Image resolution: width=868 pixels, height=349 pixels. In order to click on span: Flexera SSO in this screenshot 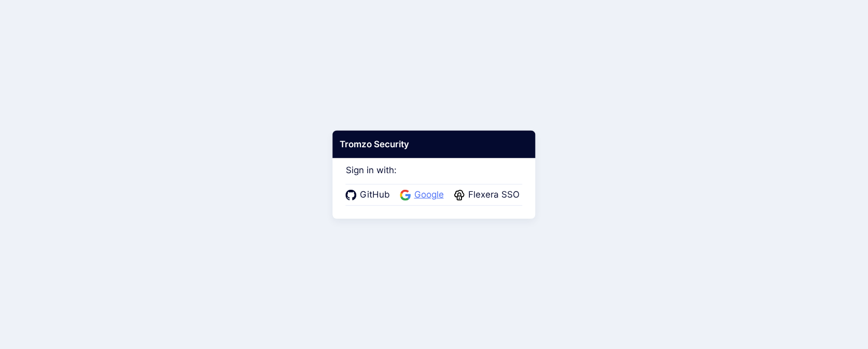, I will do `click(494, 195)`.